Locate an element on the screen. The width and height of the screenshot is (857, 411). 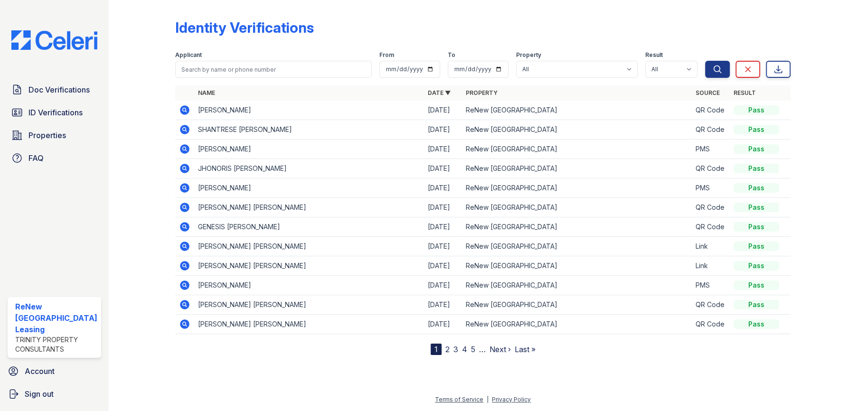
div: 1 is located at coordinates (436, 350).